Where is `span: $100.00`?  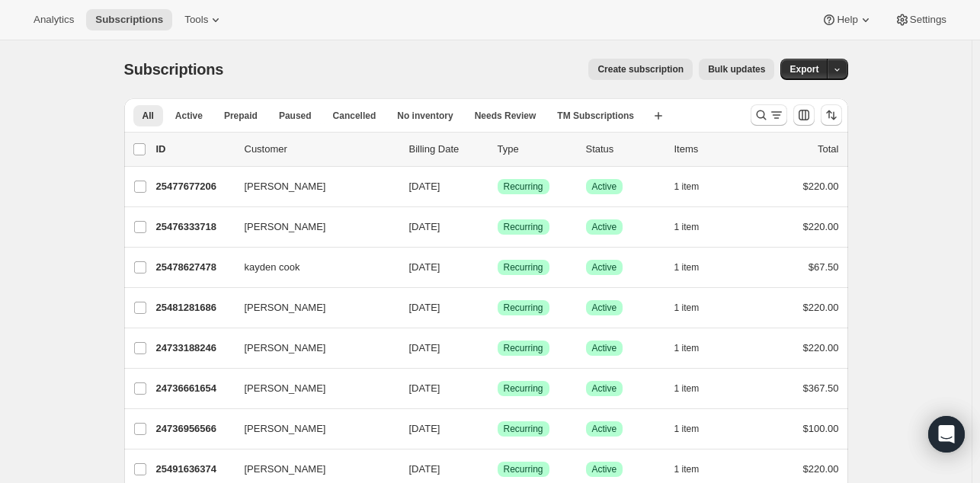 span: $100.00 is located at coordinates (821, 428).